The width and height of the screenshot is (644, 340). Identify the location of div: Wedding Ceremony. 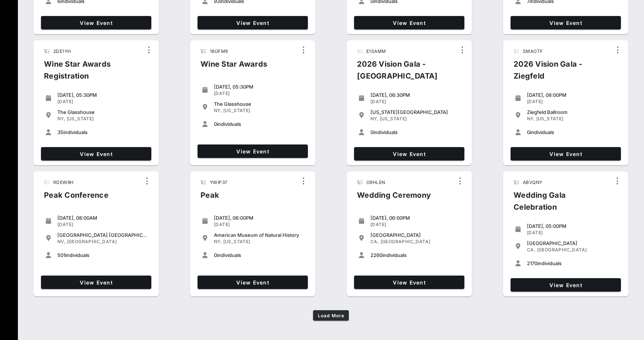
(394, 198).